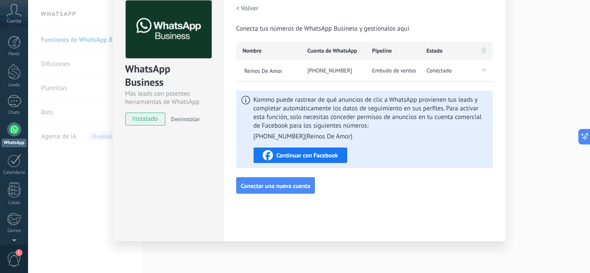 Image resolution: width=590 pixels, height=273 pixels. What do you see at coordinates (14, 21) in the screenshot?
I see `span: Cuenta` at bounding box center [14, 21].